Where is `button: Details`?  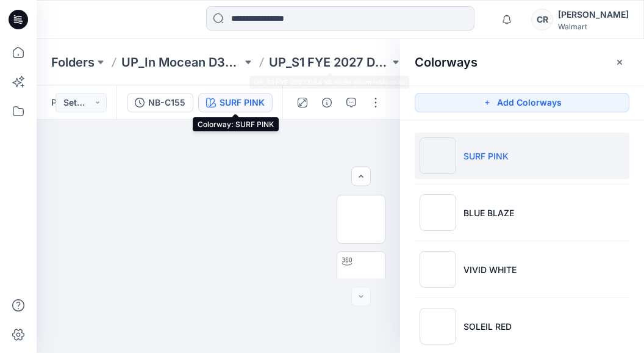 button: Details is located at coordinates (327, 103).